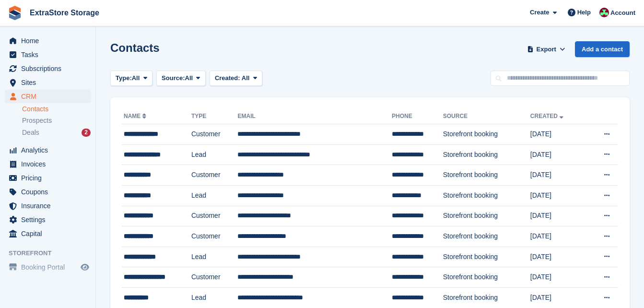  Describe the element at coordinates (15, 13) in the screenshot. I see `img: stora-icon-8386f47178a22dfd0bd8f6a31ec36ba5ce8667c1dd55bd0f319d3a0aa187defe.svg` at that location.